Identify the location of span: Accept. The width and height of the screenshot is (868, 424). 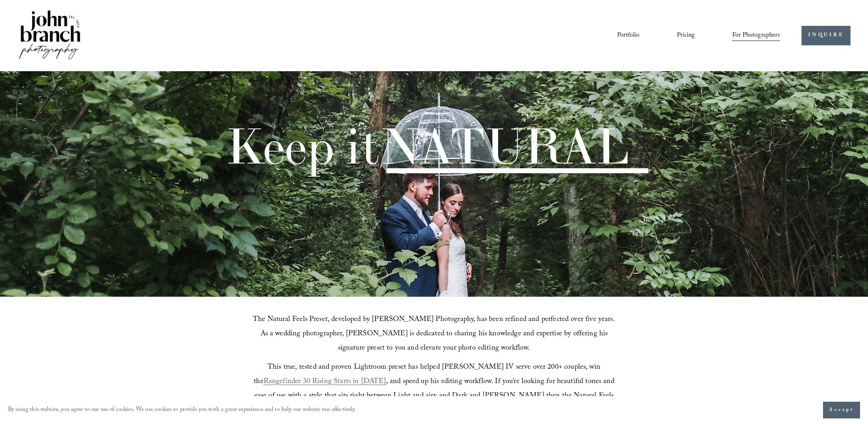
(842, 410).